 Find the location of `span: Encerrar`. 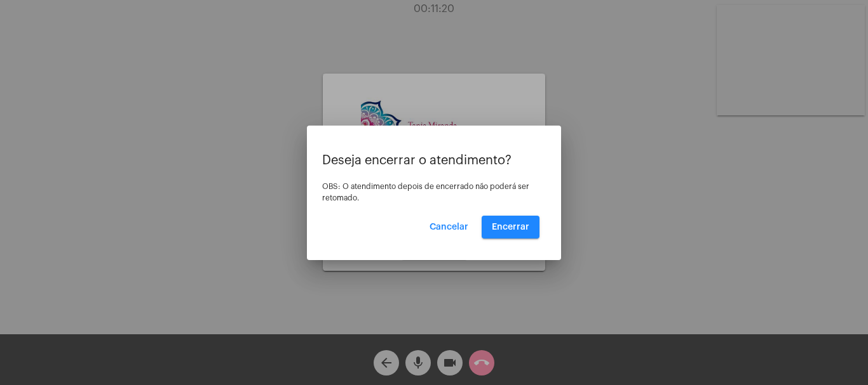

span: Encerrar is located at coordinates (510, 227).